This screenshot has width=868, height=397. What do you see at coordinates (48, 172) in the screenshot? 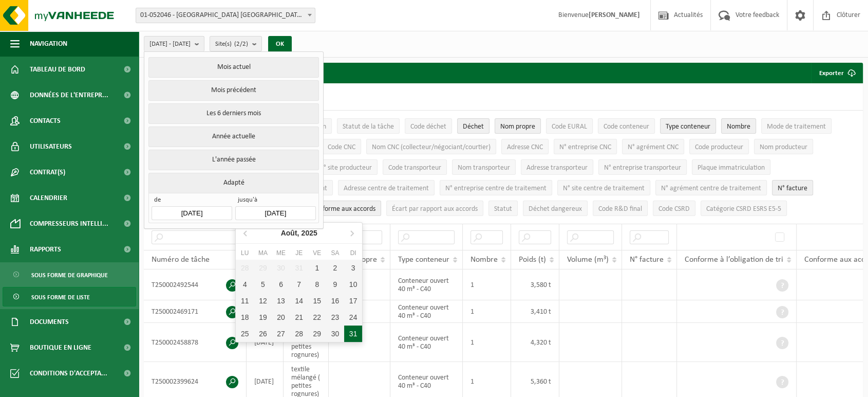
I see `span: Contrat(s)` at bounding box center [48, 172].